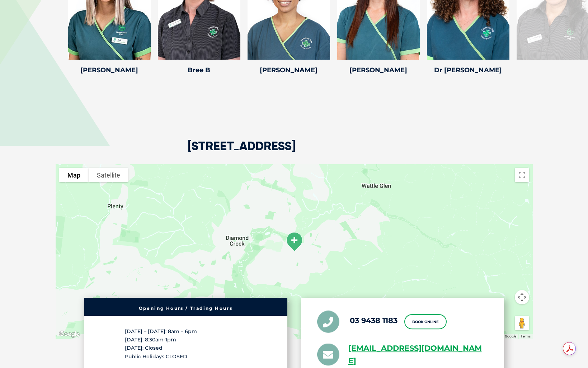 The image size is (588, 368). Describe the element at coordinates (186, 308) in the screenshot. I see `h6: Opening Hours / Trading Hours` at that location.